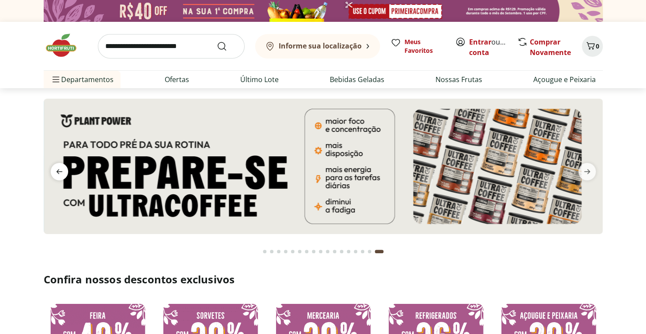 The image size is (646, 334). I want to click on a: Nossas Frutas, so click(458, 79).